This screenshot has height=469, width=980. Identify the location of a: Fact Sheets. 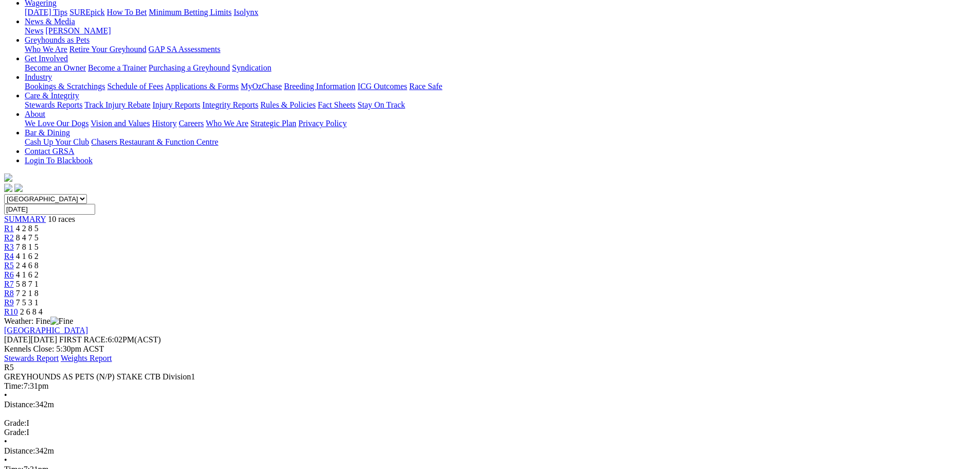
(336, 104).